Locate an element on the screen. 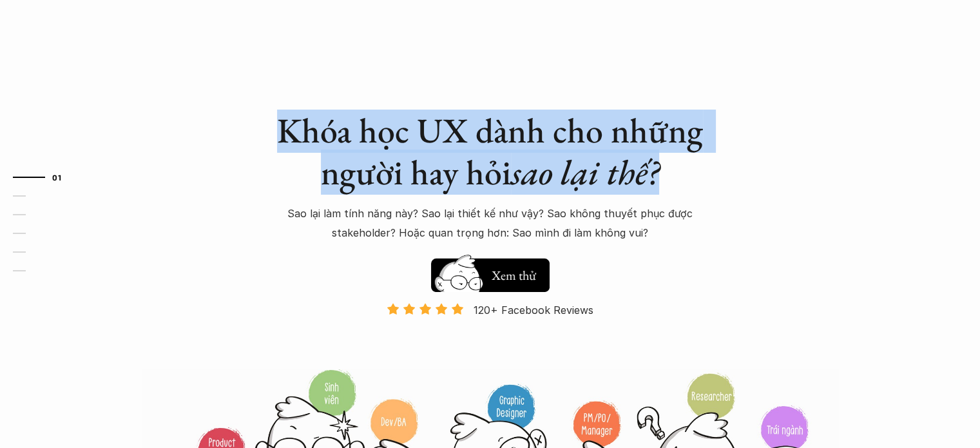 Image resolution: width=980 pixels, height=448 pixels. em: sao lại thế? is located at coordinates (585, 172).